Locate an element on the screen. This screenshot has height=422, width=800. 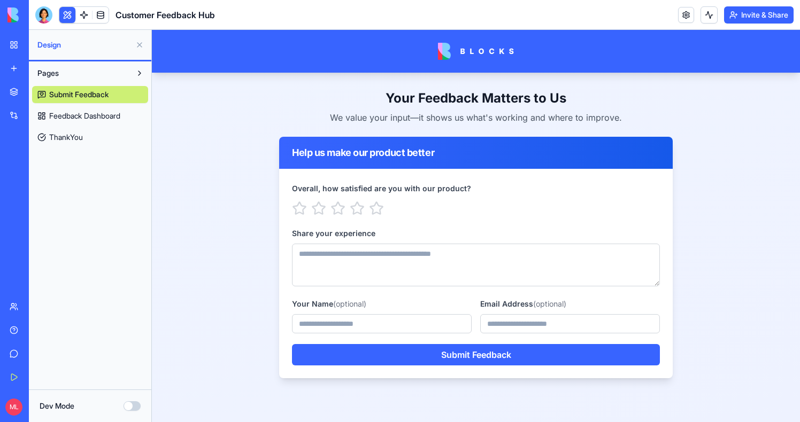
a: ThankYou is located at coordinates (90, 137).